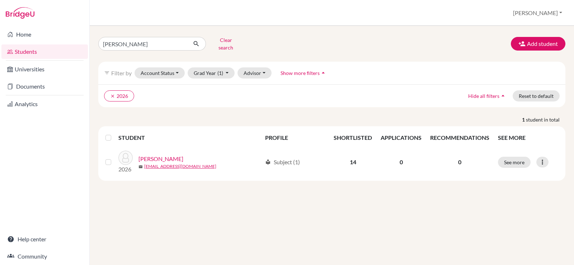 The image size is (574, 265). I want to click on a: Analytics, so click(45, 104).